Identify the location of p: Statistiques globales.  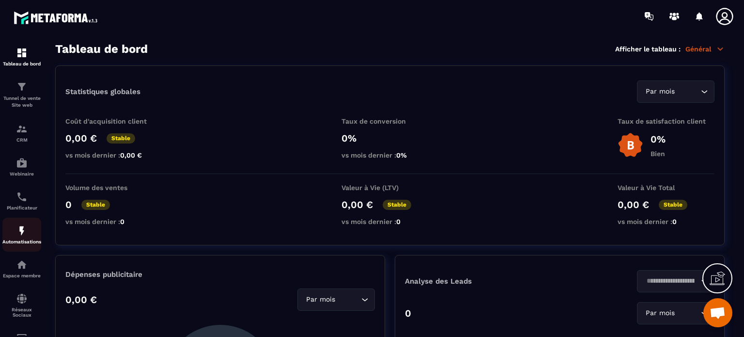
(103, 92).